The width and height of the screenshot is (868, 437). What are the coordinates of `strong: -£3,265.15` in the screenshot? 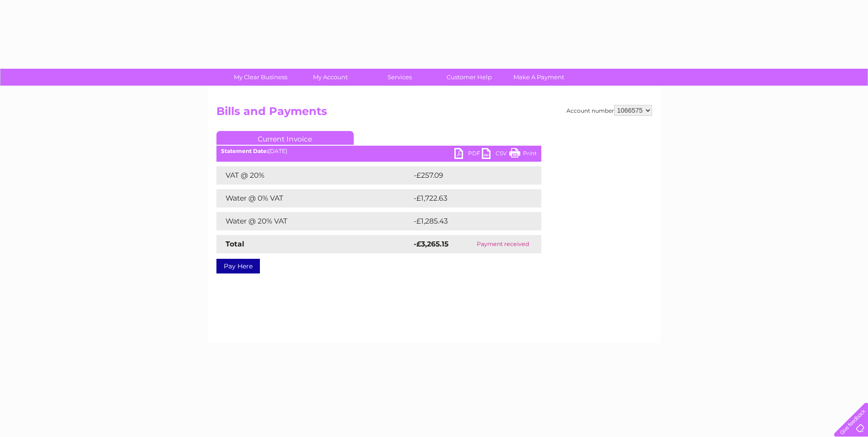 It's located at (431, 243).